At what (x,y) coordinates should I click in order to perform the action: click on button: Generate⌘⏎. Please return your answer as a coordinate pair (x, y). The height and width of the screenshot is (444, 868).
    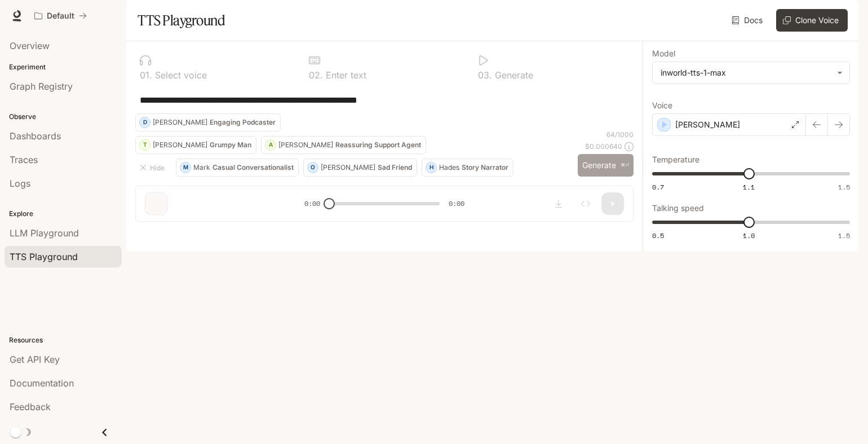
    Looking at the image, I should click on (606, 165).